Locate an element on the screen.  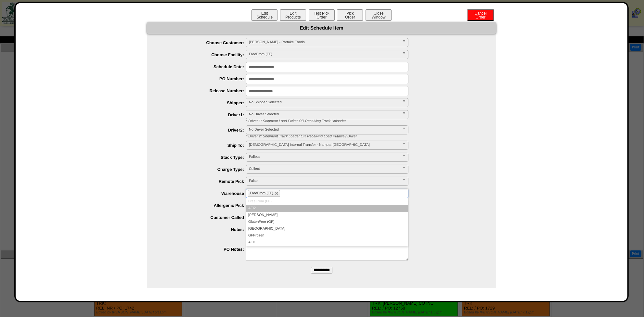
label: Driver2: is located at coordinates (203, 130).